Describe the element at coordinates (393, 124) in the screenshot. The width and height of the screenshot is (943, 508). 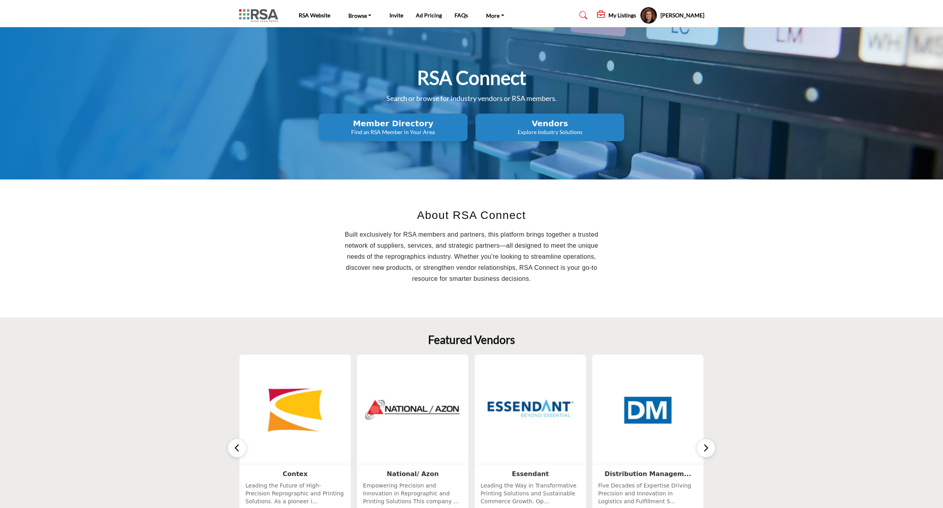
I see `h2: Member Directory` at that location.